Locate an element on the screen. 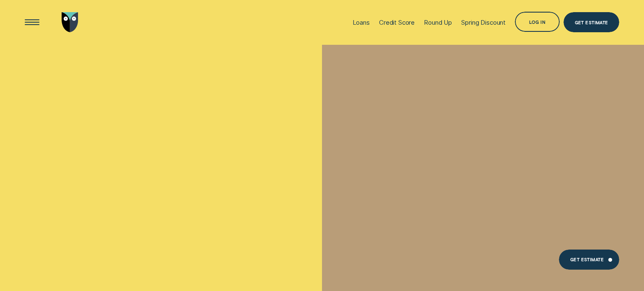 The height and width of the screenshot is (291, 644). div: Round Up is located at coordinates (438, 22).